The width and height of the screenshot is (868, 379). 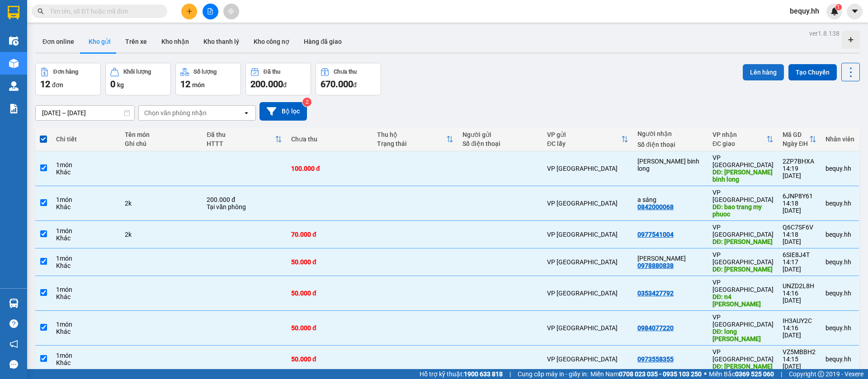 What do you see at coordinates (208, 79) in the screenshot?
I see `button: Số lượng12món` at bounding box center [208, 79].